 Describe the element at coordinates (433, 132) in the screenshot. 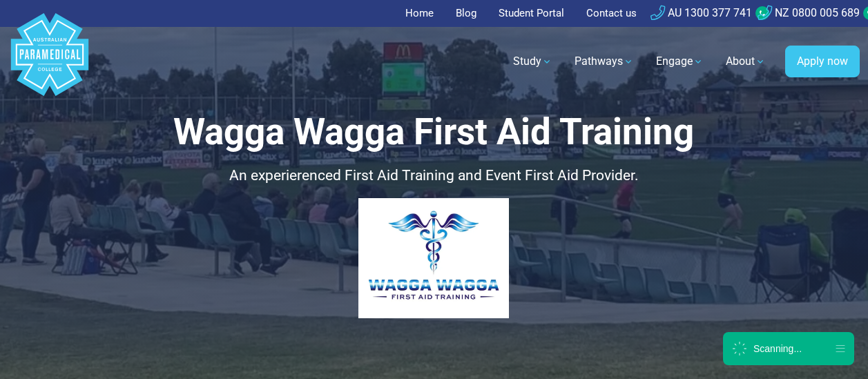

I see `h1: Wagga Wagga First Aid Training` at that location.